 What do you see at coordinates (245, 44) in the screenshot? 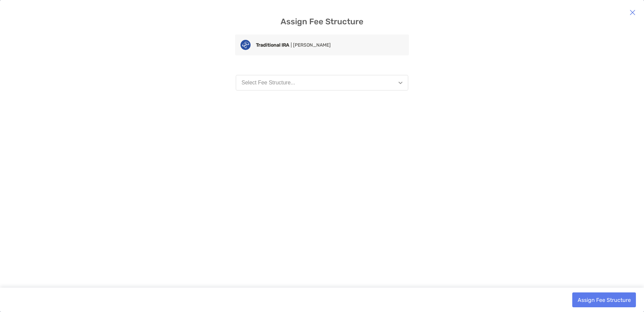
I see `img: companyLogo` at bounding box center [245, 44].